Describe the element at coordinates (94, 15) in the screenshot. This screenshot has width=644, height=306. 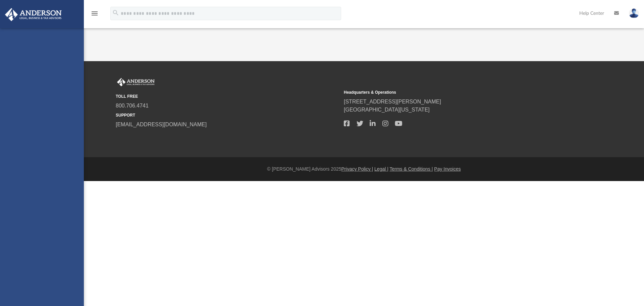
I see `a: menu` at that location.